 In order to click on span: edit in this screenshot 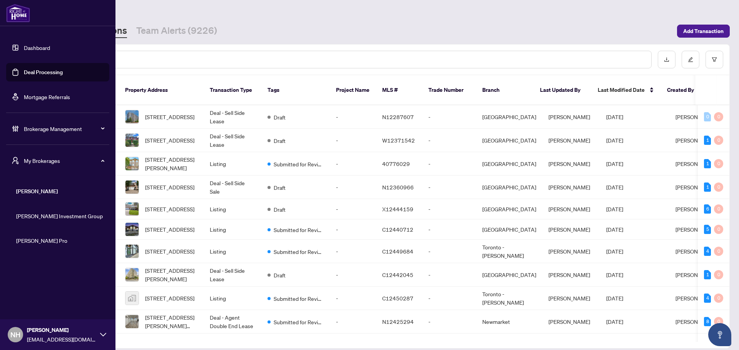, I will do `click(690, 60)`.